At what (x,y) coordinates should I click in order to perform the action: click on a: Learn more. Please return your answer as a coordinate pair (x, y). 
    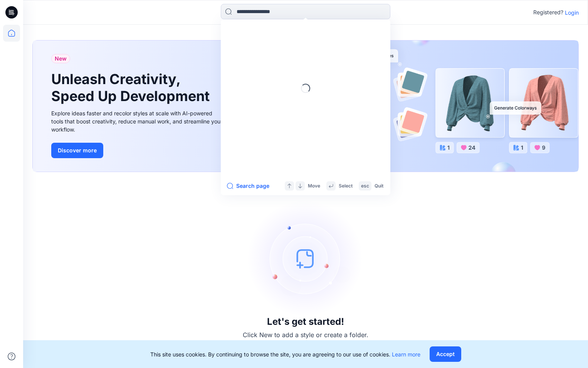
    Looking at the image, I should click on (406, 354).